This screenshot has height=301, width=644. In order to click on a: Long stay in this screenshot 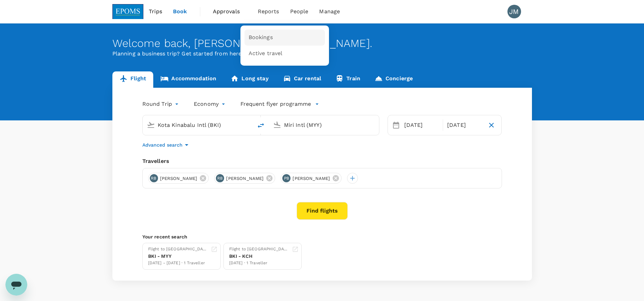, I will do `click(249, 79)`.